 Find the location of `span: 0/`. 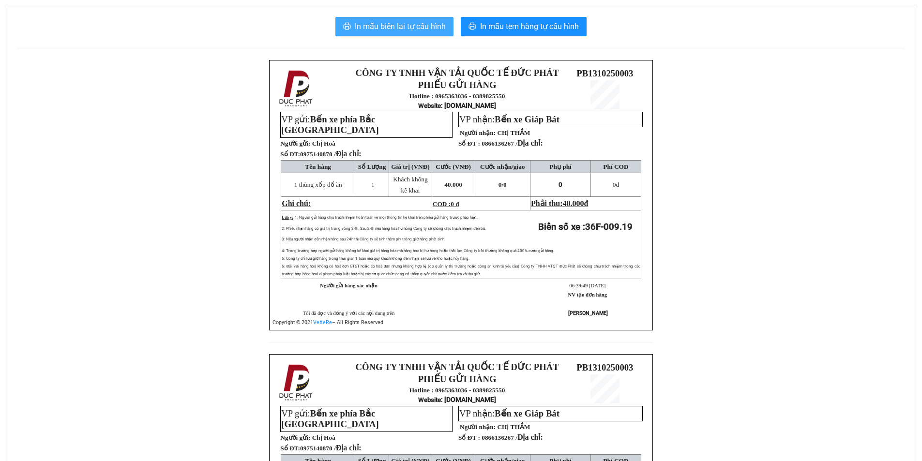

span: 0/ is located at coordinates (502, 184).